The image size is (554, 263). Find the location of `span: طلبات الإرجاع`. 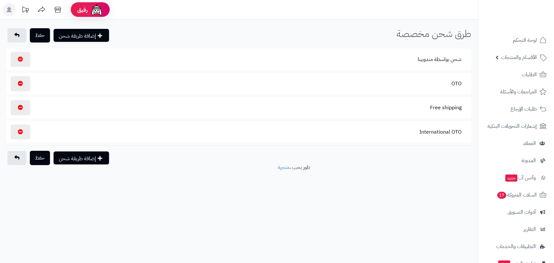

span: طلبات الإرجاع is located at coordinates (523, 109).